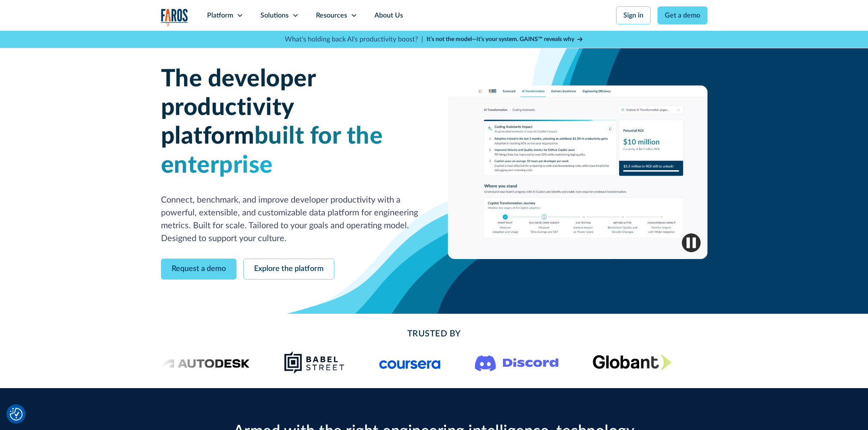  What do you see at coordinates (174, 17) in the screenshot?
I see `img: Logo of the analytics and reporting company Faros.` at bounding box center [174, 17].